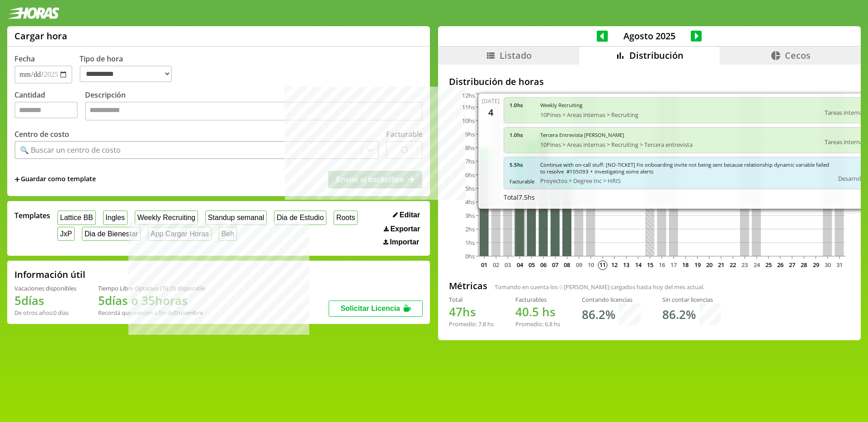 This screenshot has height=422, width=868. What do you see at coordinates (827, 264) in the screenshot?
I see `text: 30` at bounding box center [827, 264].